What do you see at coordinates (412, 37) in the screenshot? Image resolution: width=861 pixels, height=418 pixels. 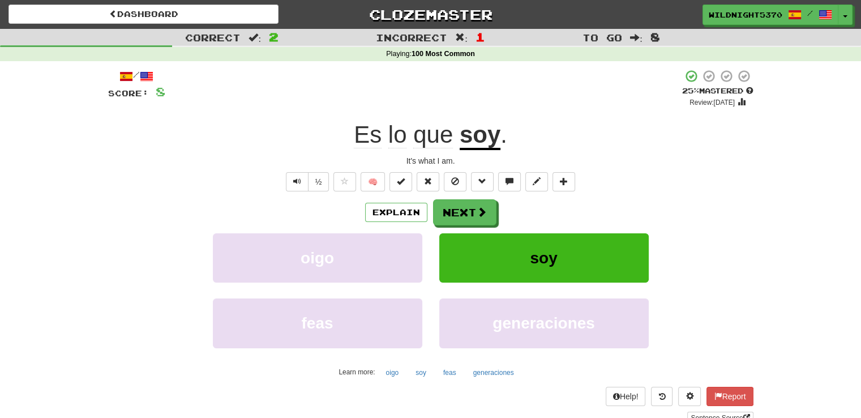 I see `span: Incorrect` at bounding box center [412, 37].